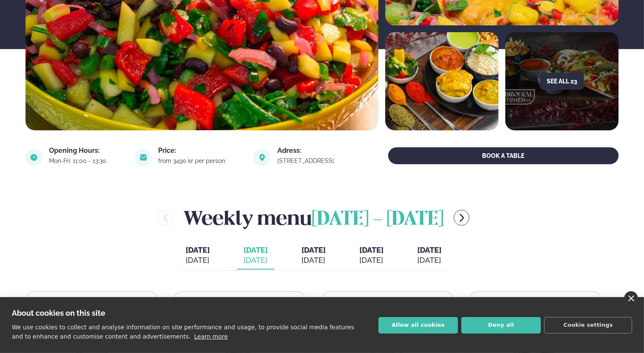 This screenshot has width=644, height=353. Describe the element at coordinates (87, 151) in the screenshot. I see `div: Opening Hours:` at that location.